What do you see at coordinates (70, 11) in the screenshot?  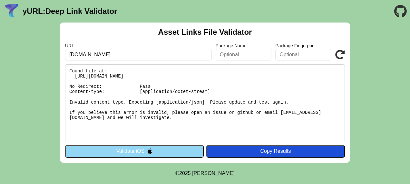 I see `a: yURL:Deep Link Validator` at bounding box center [70, 11].